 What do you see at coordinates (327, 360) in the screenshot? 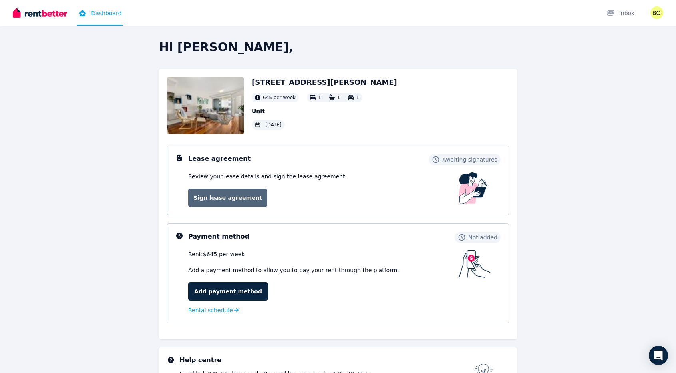
I see `h3: Help centre` at bounding box center [327, 360].